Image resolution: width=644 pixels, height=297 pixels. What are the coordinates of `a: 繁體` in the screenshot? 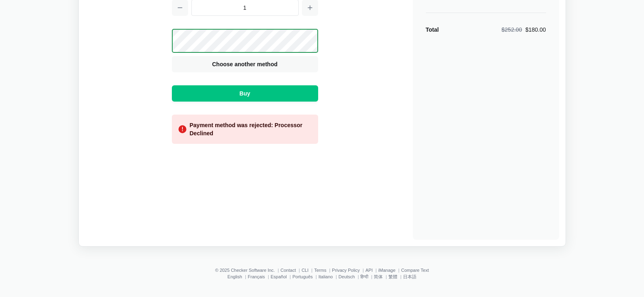 It's located at (393, 277).